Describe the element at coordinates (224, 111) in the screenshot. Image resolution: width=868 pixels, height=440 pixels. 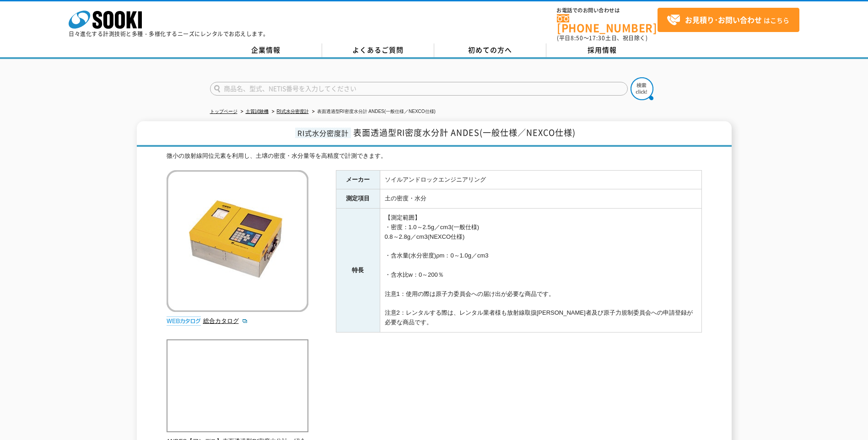
I see `a: トップページ` at that location.